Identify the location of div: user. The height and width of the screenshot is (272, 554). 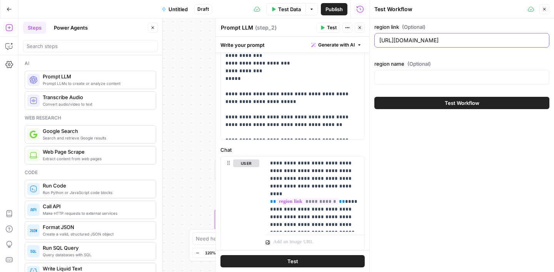
(240, 204).